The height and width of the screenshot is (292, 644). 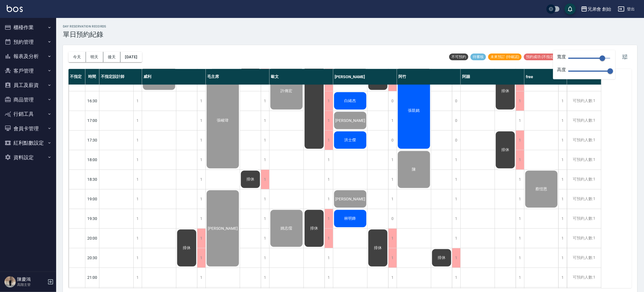 What do you see at coordinates (92, 121) in the screenshot?
I see `div: 17:00` at bounding box center [92, 121].